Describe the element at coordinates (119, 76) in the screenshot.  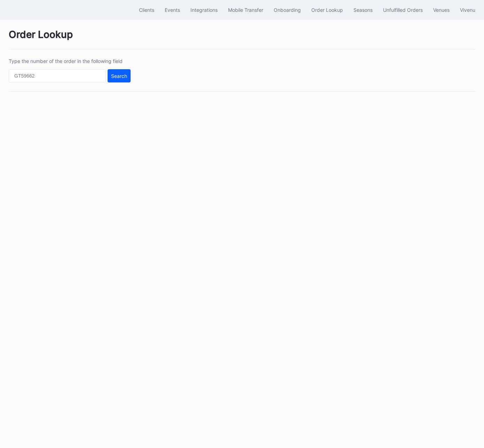
I see `div: Search` at that location.